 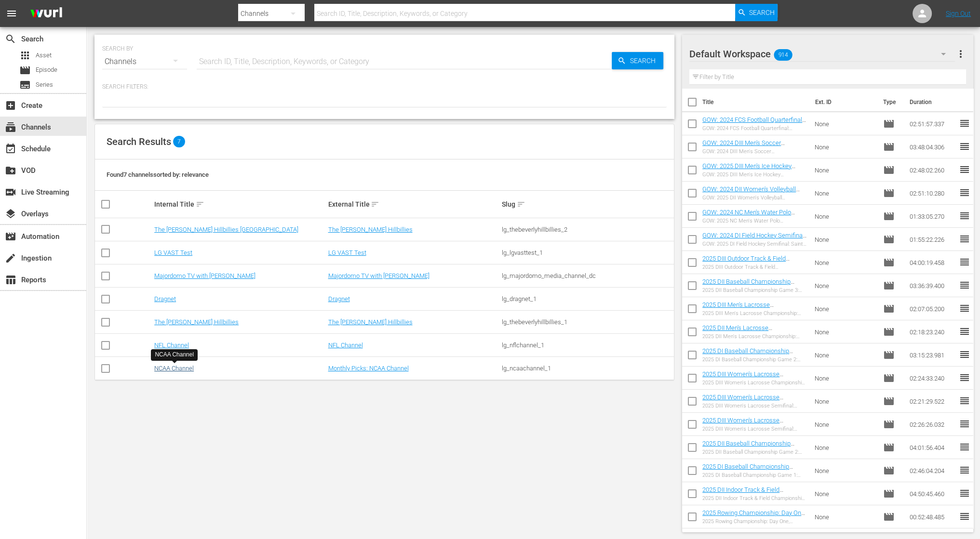 What do you see at coordinates (11, 149) in the screenshot?
I see `span: Schedule` at bounding box center [11, 149].